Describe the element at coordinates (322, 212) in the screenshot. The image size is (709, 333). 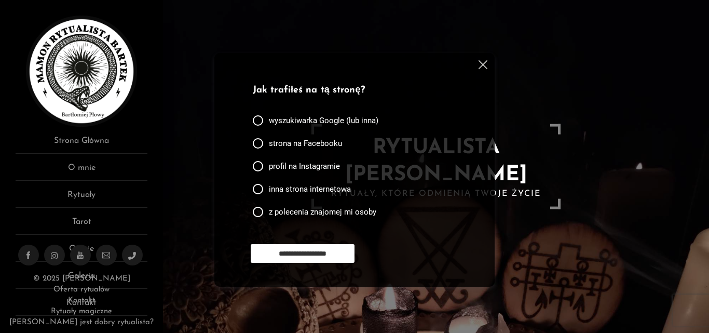
I see `span: z polecenia znajomej mi osoby` at that location.